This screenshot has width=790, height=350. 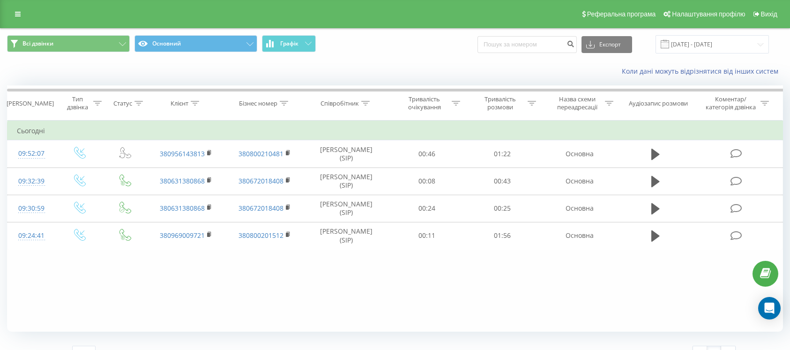 I want to click on div: Клієнт, so click(x=180, y=103).